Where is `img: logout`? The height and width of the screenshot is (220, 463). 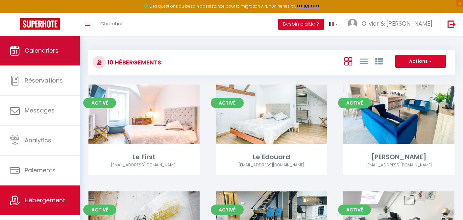
img: logout is located at coordinates (452, 24).